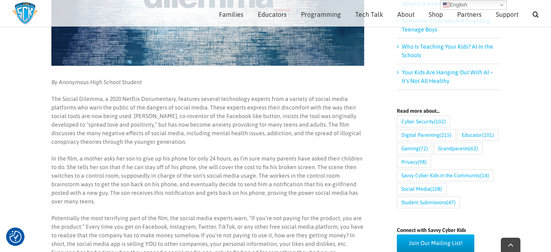  I want to click on a: Who Is Teaching Your Kids? AI In the Schools, so click(448, 51).